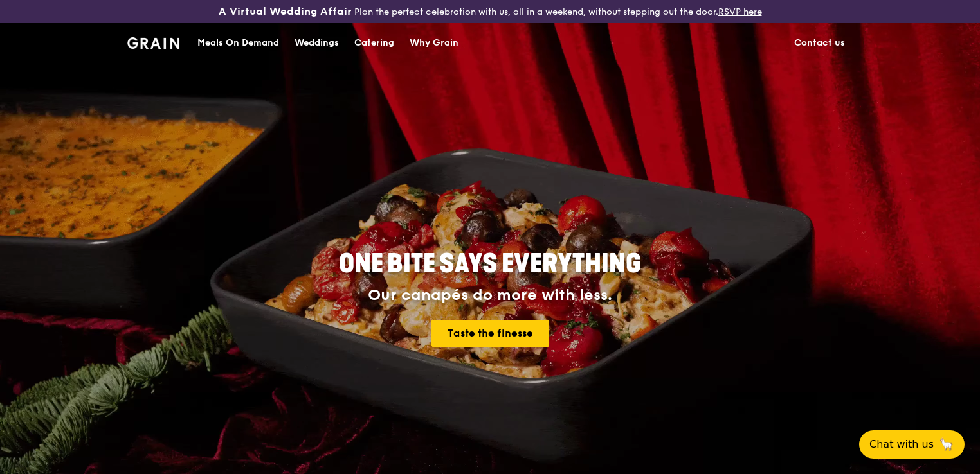 This screenshot has height=474, width=980. I want to click on div: Catering, so click(374, 43).